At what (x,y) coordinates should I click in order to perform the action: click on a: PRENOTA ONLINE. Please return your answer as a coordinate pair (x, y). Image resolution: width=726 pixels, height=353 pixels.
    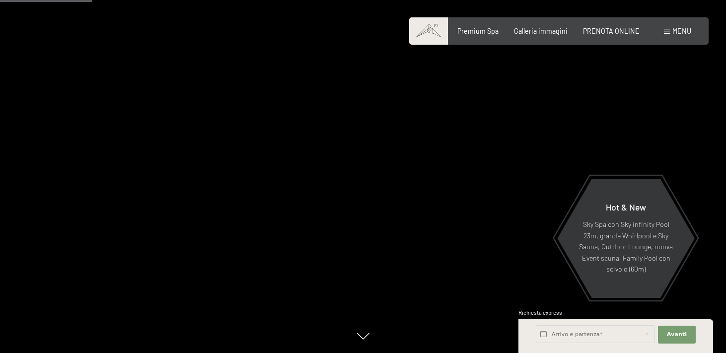
    Looking at the image, I should click on (611, 31).